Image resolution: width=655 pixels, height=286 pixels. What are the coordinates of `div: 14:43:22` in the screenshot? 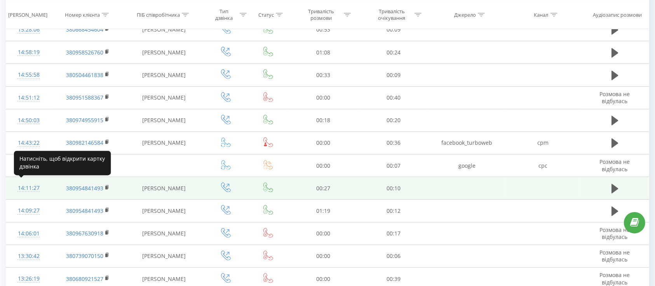 It's located at (29, 143).